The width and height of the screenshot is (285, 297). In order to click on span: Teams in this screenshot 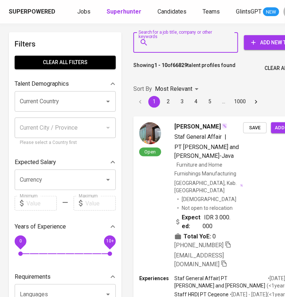, I will do `click(211, 11)`.